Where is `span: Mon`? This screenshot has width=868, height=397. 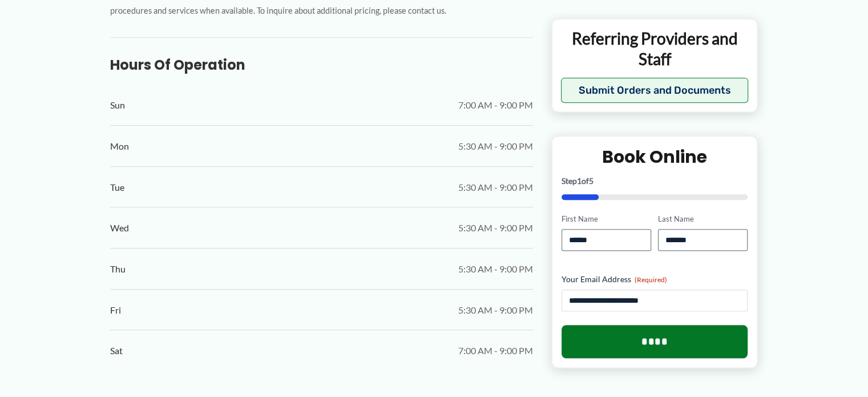
span: Mon is located at coordinates (119, 146).